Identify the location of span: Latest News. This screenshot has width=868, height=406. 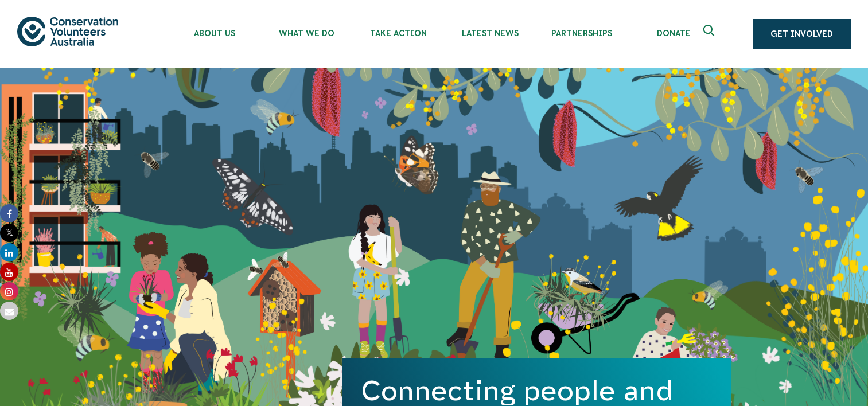
(490, 33).